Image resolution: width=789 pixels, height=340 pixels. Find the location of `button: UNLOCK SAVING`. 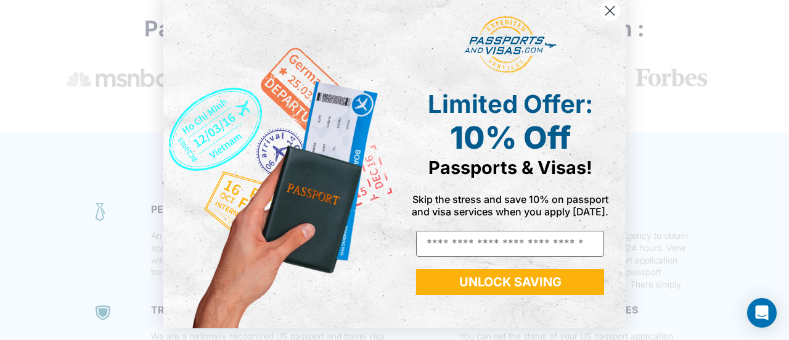

button: UNLOCK SAVING is located at coordinates (510, 282).